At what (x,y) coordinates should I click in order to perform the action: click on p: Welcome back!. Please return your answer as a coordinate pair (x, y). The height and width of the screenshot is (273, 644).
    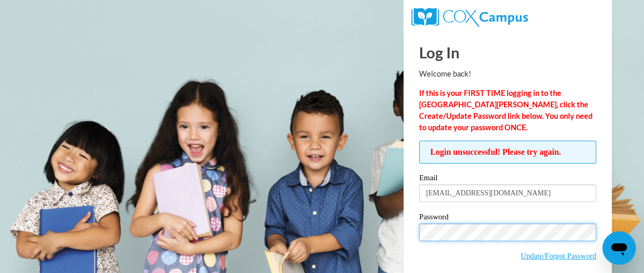
    Looking at the image, I should click on (507, 74).